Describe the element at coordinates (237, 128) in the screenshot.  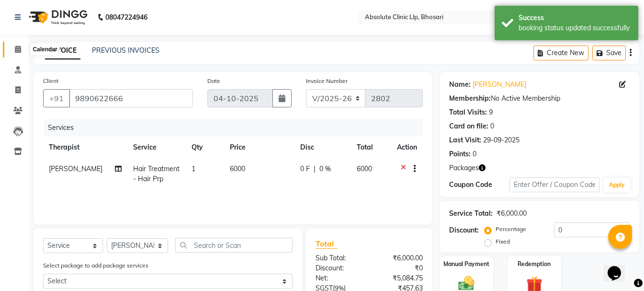
I see `div: Services` at that location.